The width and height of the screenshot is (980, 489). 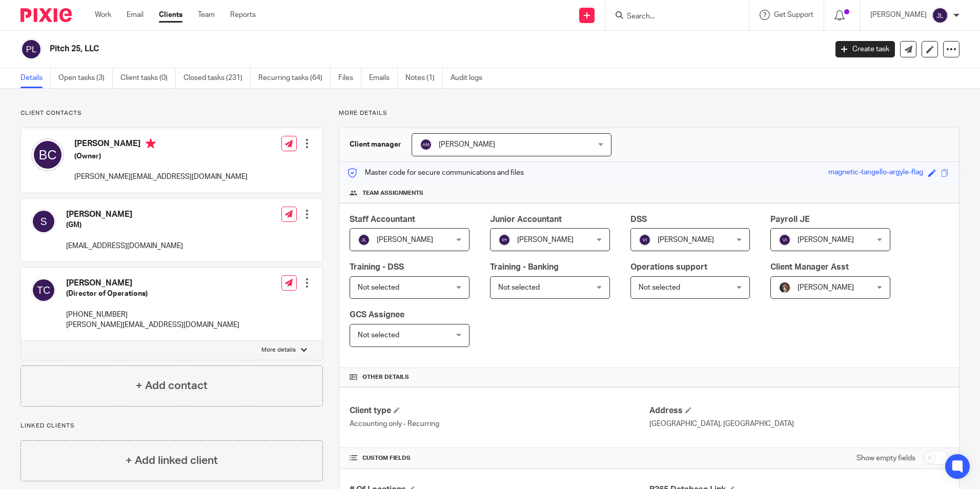 What do you see at coordinates (172, 460) in the screenshot?
I see `h4: + Add linked client` at bounding box center [172, 460].